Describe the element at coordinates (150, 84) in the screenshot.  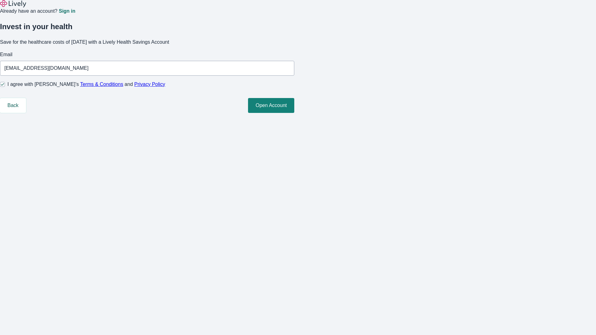
I see `a: Privacy Policy` at that location.